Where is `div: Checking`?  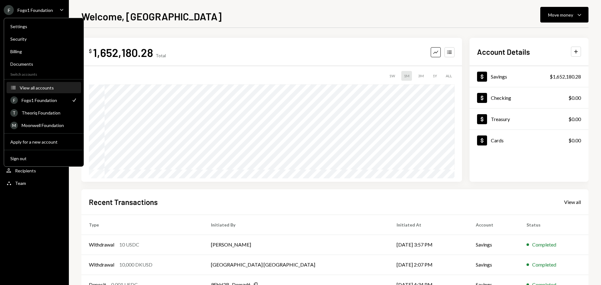 div: Checking is located at coordinates (501, 98).